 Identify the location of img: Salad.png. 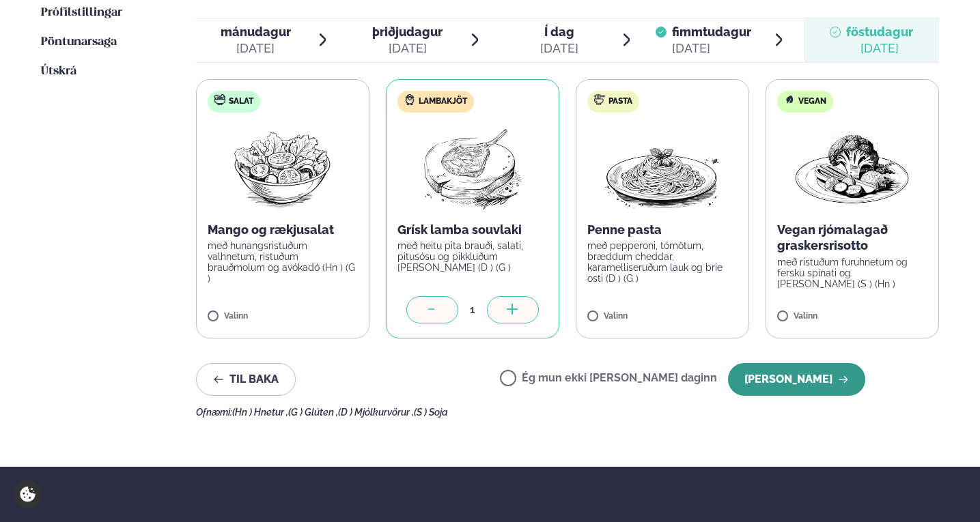
(282, 168).